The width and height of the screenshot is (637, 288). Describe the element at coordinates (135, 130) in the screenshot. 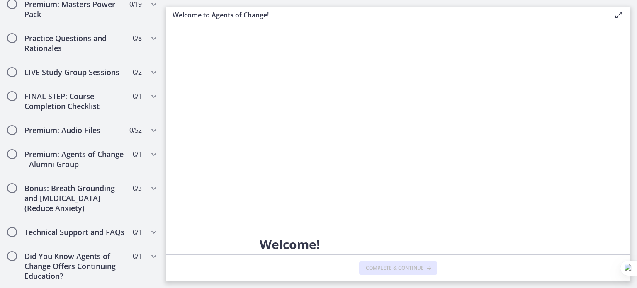

I see `span: 0 / 52` at that location.